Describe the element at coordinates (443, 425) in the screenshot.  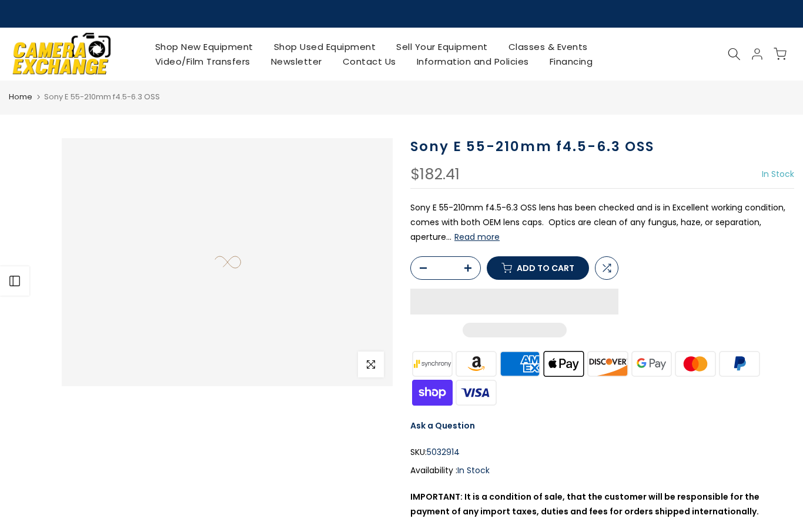
I see `a: Ask a Question` at that location.